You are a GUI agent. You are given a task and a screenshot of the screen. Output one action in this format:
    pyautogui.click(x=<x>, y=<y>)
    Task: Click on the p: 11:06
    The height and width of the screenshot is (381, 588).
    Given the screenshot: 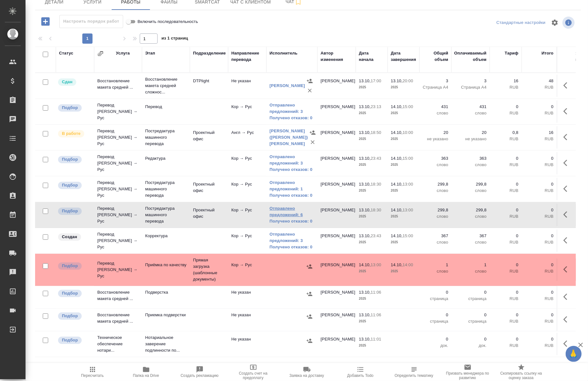 What is the action you would take?
    pyautogui.click(x=376, y=315)
    